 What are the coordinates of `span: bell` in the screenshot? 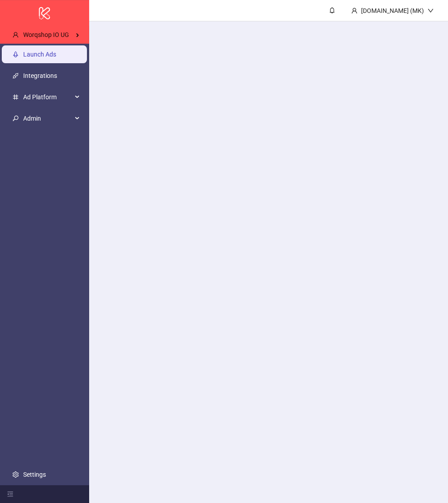 It's located at (332, 10).